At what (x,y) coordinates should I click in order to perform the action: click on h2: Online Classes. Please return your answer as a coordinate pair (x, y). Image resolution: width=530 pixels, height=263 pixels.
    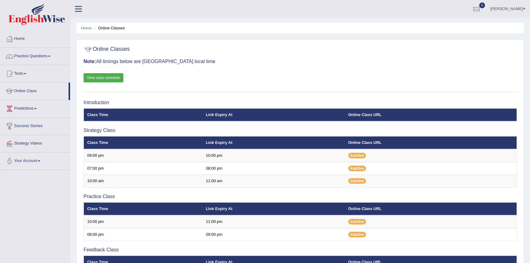
    Looking at the image, I should click on (106, 49).